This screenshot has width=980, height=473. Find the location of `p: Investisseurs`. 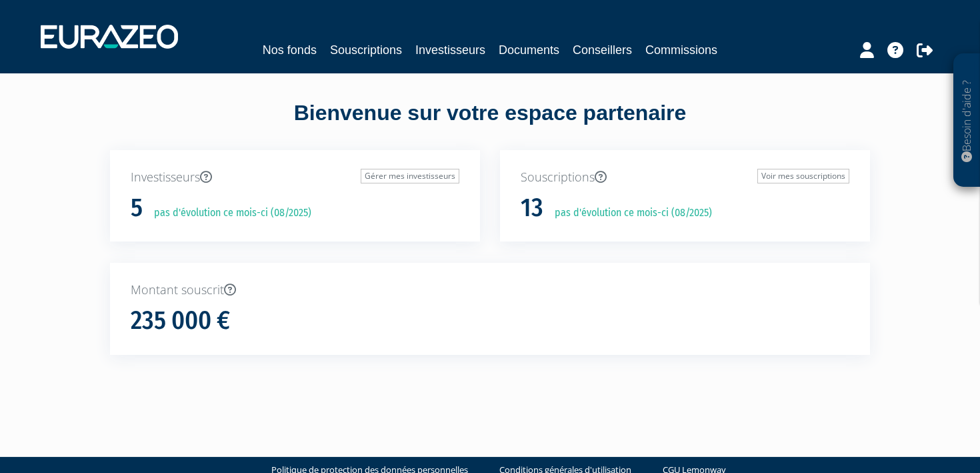

p: Investisseurs is located at coordinates (295, 177).